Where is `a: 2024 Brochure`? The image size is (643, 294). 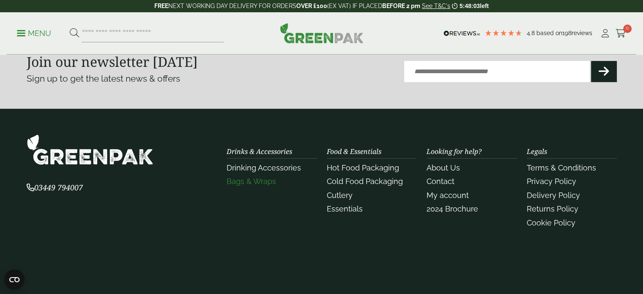
a: 2024 Brochure is located at coordinates (452, 208).